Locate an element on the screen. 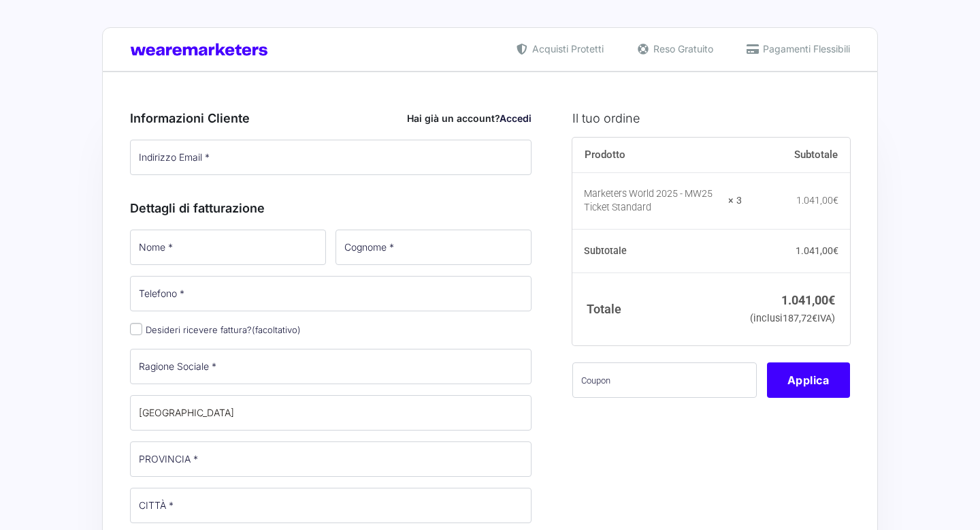 Image resolution: width=980 pixels, height=530 pixels. span: Reso Gratuito is located at coordinates (682, 48).